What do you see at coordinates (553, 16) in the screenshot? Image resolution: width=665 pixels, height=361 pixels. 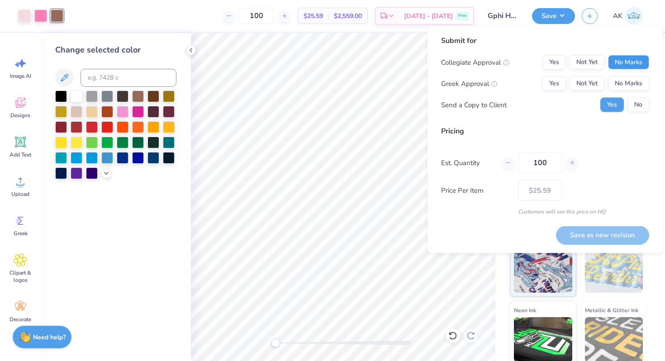 I see `button: Save` at bounding box center [553, 16].